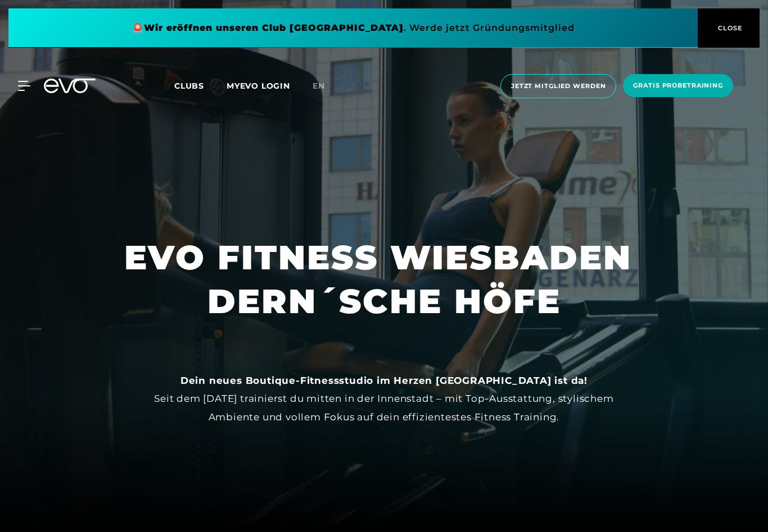  Describe the element at coordinates (384, 280) in the screenshot. I see `h1: EVO FITNESS WIESBADEN DERN´SCHE HÖFE` at that location.